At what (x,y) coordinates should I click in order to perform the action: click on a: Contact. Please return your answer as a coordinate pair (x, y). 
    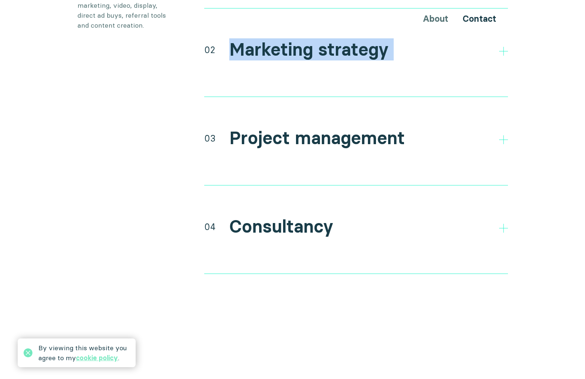
    Looking at the image, I should click on (479, 18).